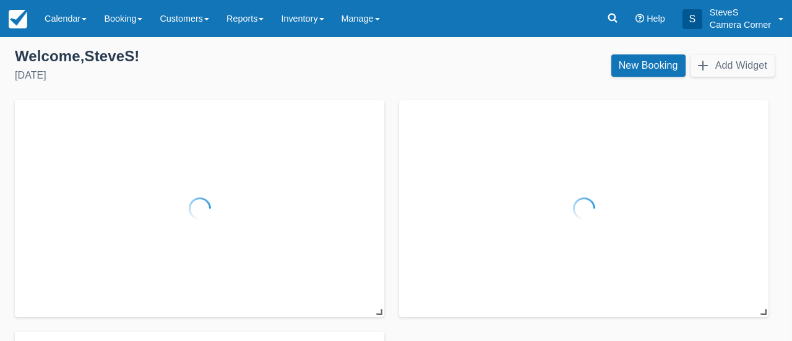 Image resolution: width=792 pixels, height=341 pixels. I want to click on div: S, so click(692, 19).